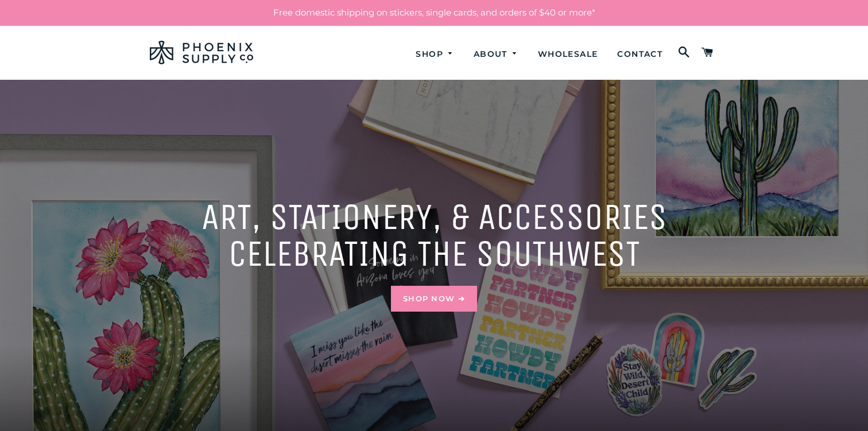 This screenshot has height=431, width=868. Describe the element at coordinates (496, 54) in the screenshot. I see `a: About` at that location.